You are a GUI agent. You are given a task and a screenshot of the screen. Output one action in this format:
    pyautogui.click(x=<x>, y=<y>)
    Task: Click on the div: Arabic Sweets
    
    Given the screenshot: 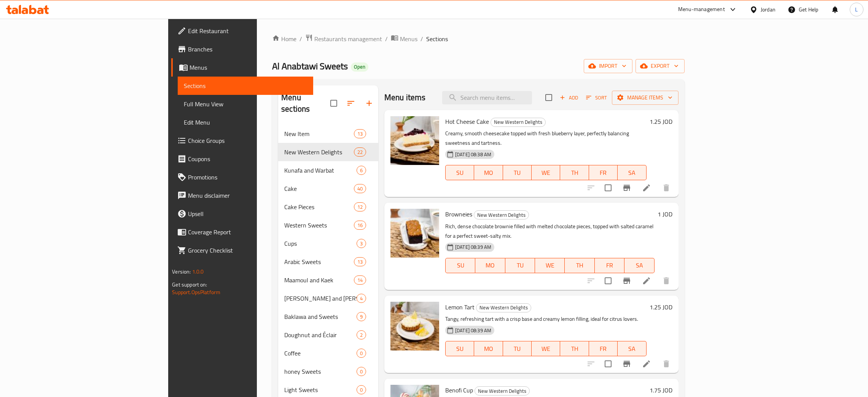 What is the action you would take?
    pyautogui.click(x=319, y=261)
    